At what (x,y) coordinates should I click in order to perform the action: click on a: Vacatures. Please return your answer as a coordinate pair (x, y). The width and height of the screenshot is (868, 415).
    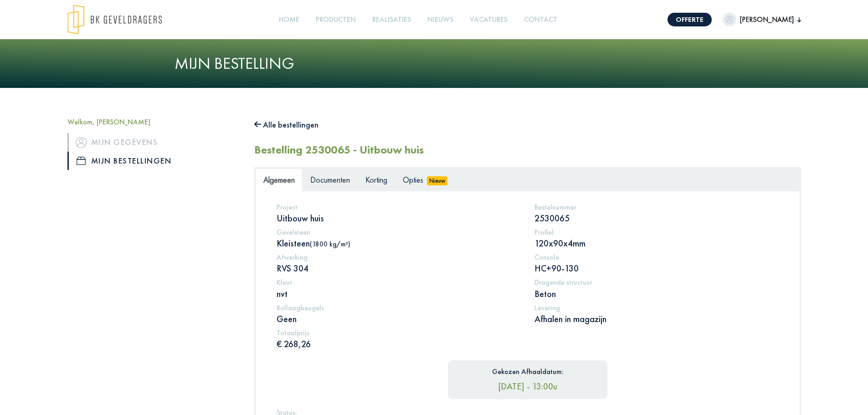
    Looking at the image, I should click on (489, 19).